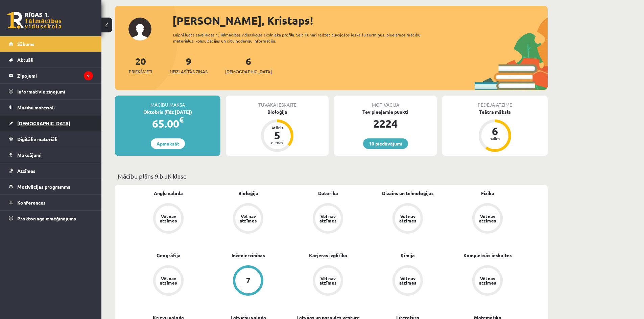  I want to click on a: 10 piedāvājumi, so click(385, 144).